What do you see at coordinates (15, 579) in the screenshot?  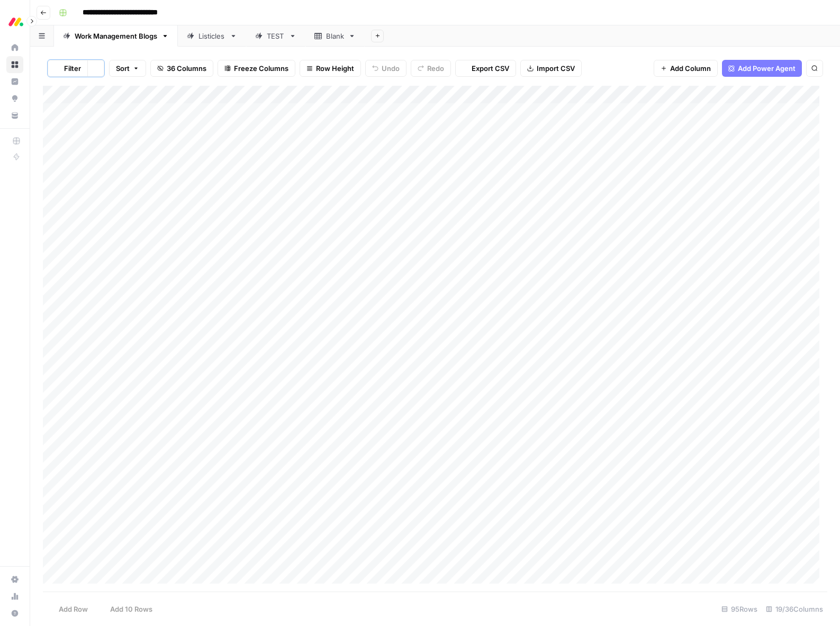 I see `a: Settings` at bounding box center [15, 579].